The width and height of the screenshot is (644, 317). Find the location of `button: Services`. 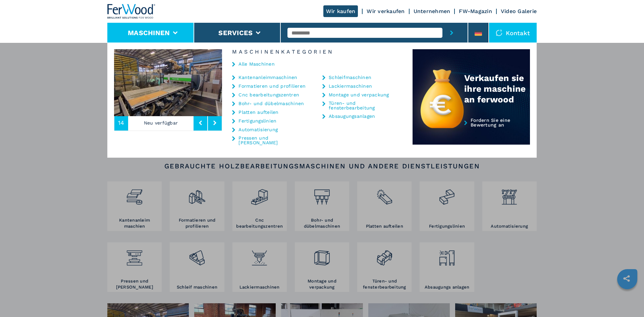

button: Services is located at coordinates (235, 33).